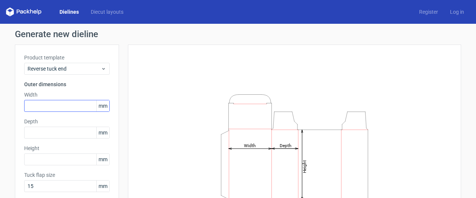  What do you see at coordinates (64, 69) in the screenshot?
I see `span: Reverse tuck end` at bounding box center [64, 69].